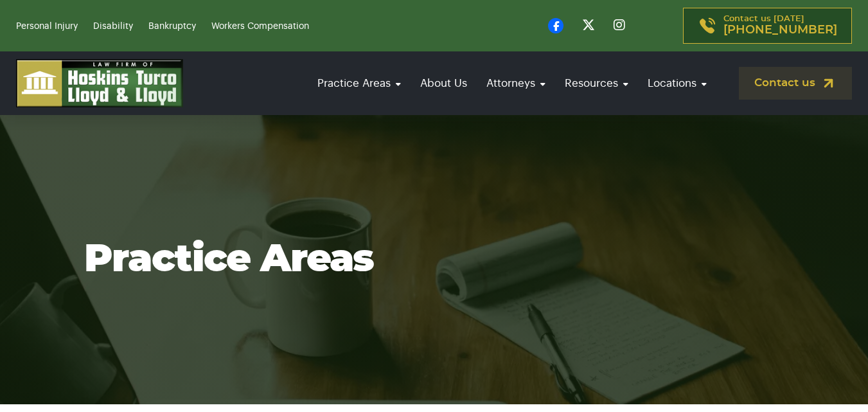  I want to click on a: Locations, so click(677, 83).